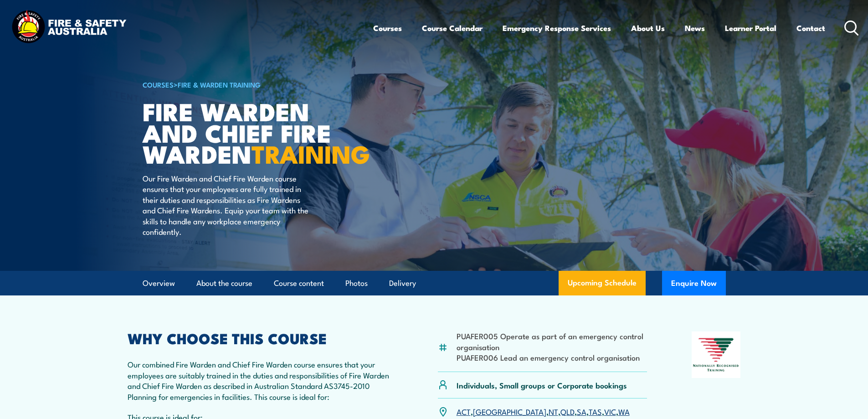 Image resolution: width=868 pixels, height=419 pixels. What do you see at coordinates (552, 357) in the screenshot?
I see `li: PUAFER006 Lead an emergency control organisation` at bounding box center [552, 357].